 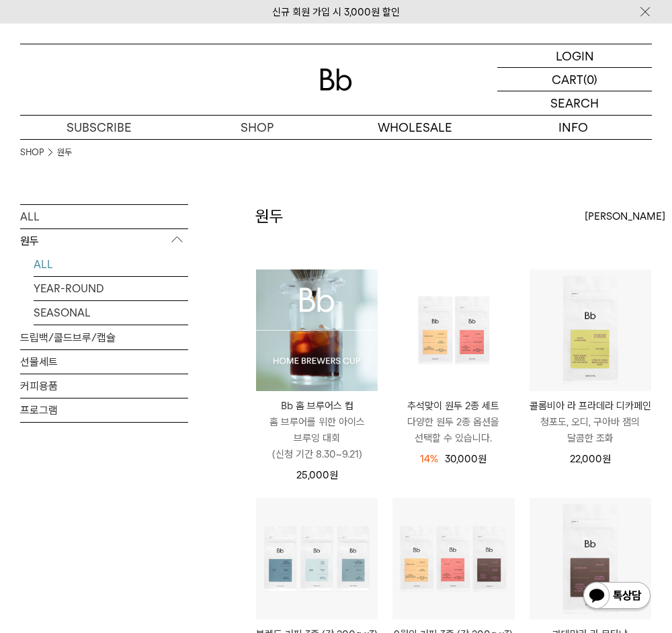 What do you see at coordinates (104, 241) in the screenshot?
I see `p: 원두` at bounding box center [104, 241].